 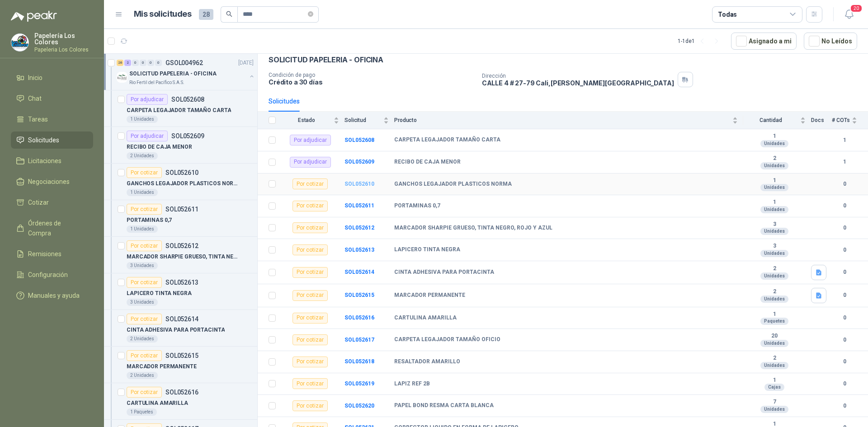 What do you see at coordinates (417, 206) in the screenshot?
I see `b: PORTAMINAS 0,7` at bounding box center [417, 206].